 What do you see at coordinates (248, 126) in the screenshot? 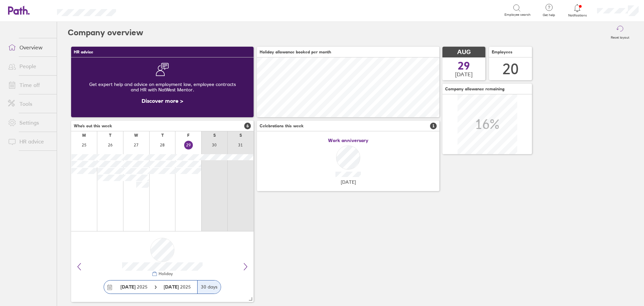
I see `span: 6` at bounding box center [248, 126].